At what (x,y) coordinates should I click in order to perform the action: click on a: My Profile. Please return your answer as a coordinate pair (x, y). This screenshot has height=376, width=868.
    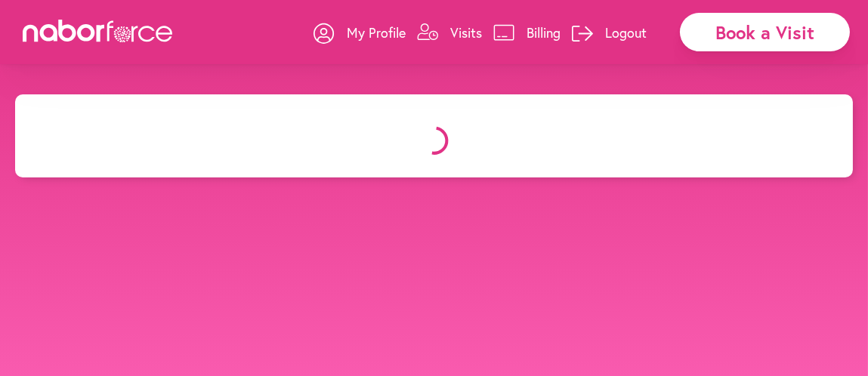
    Looking at the image, I should click on (359, 33).